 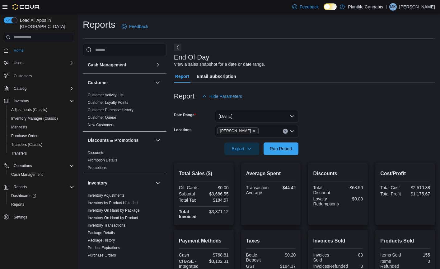 What do you see at coordinates (324, 10) in the screenshot?
I see `span: Dark Mode` at bounding box center [324, 10].